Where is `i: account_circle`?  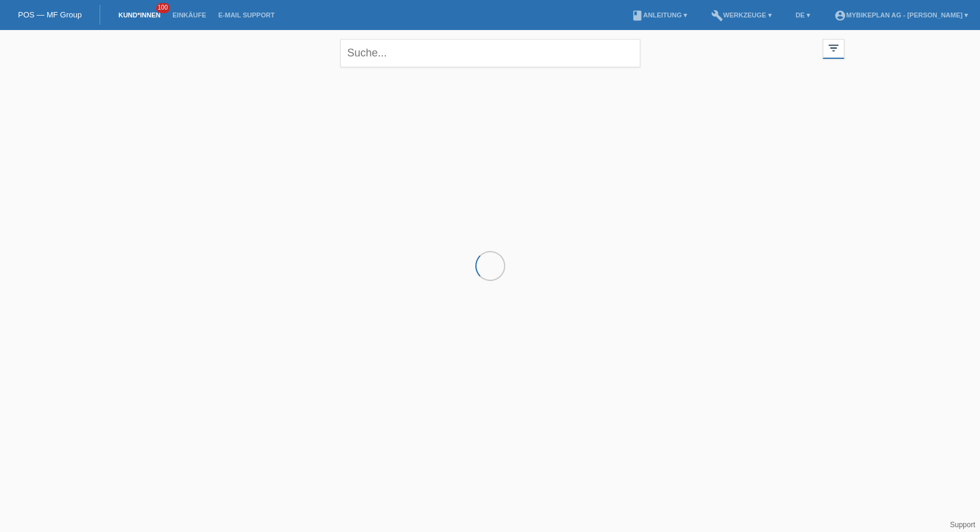
i: account_circle is located at coordinates (840, 16).